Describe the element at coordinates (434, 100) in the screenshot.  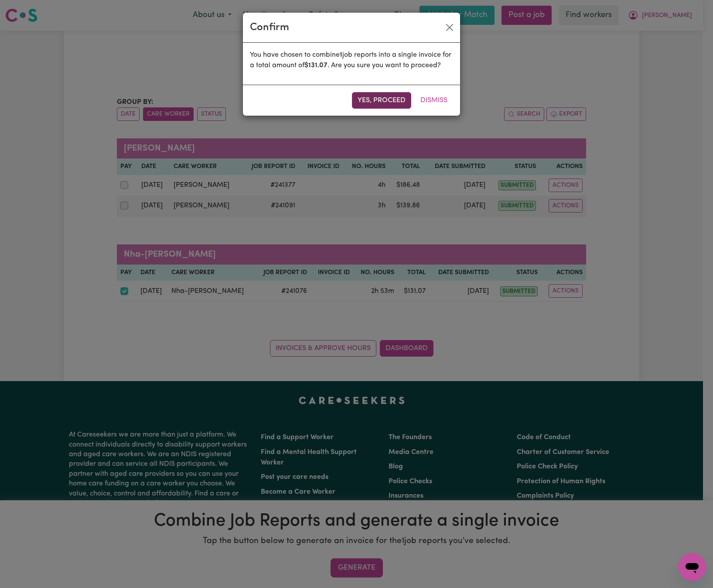
I see `button: Dismiss` at that location.